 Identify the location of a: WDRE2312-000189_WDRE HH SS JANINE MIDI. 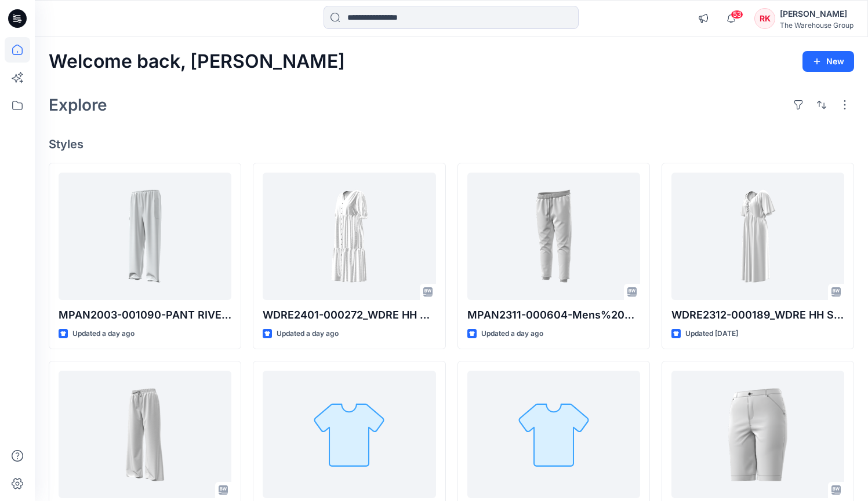
(757, 236).